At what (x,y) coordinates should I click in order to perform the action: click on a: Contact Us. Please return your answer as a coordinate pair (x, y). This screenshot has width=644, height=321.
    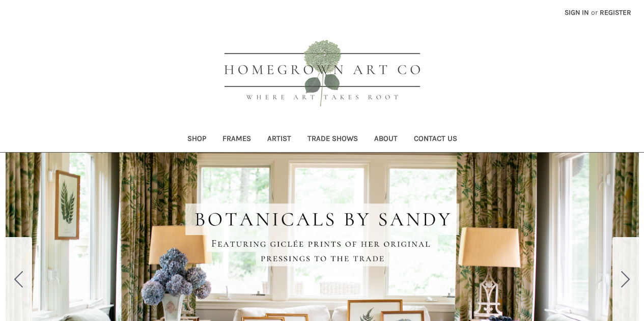
    Looking at the image, I should click on (436, 139).